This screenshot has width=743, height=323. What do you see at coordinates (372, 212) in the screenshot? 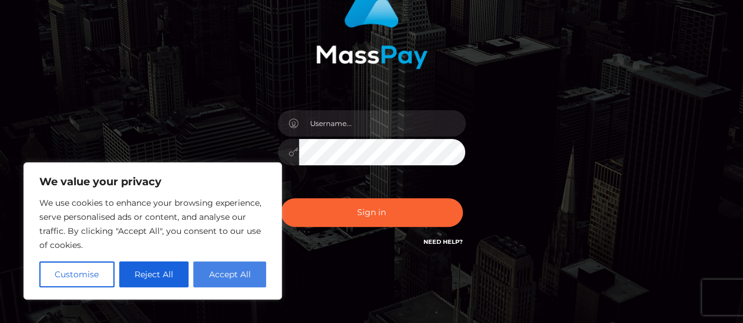
I see `button: Sign in` at bounding box center [372, 212].